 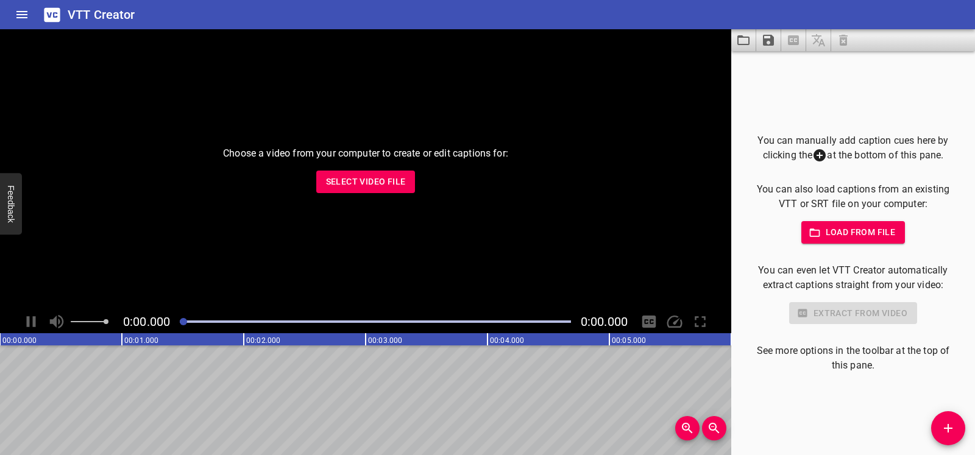 What do you see at coordinates (853, 232) in the screenshot?
I see `span: Load from file` at bounding box center [853, 232].